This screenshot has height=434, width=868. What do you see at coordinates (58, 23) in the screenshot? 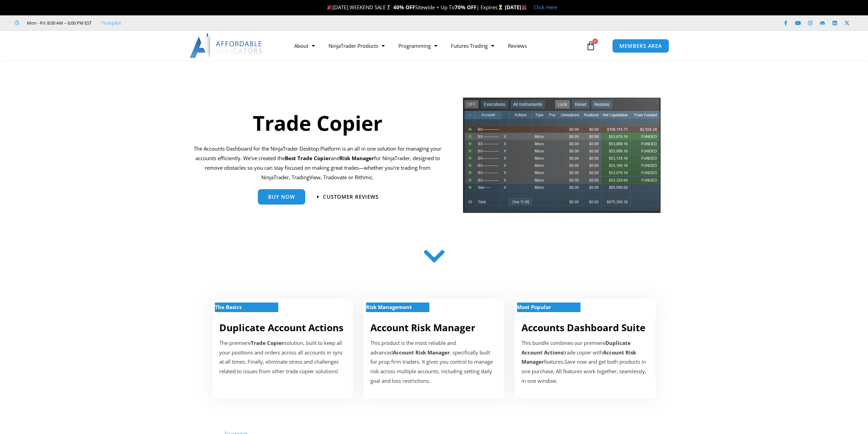
I see `span: Mon - Fri: 8:00 AM – 6:00 PM EST` at bounding box center [58, 23].